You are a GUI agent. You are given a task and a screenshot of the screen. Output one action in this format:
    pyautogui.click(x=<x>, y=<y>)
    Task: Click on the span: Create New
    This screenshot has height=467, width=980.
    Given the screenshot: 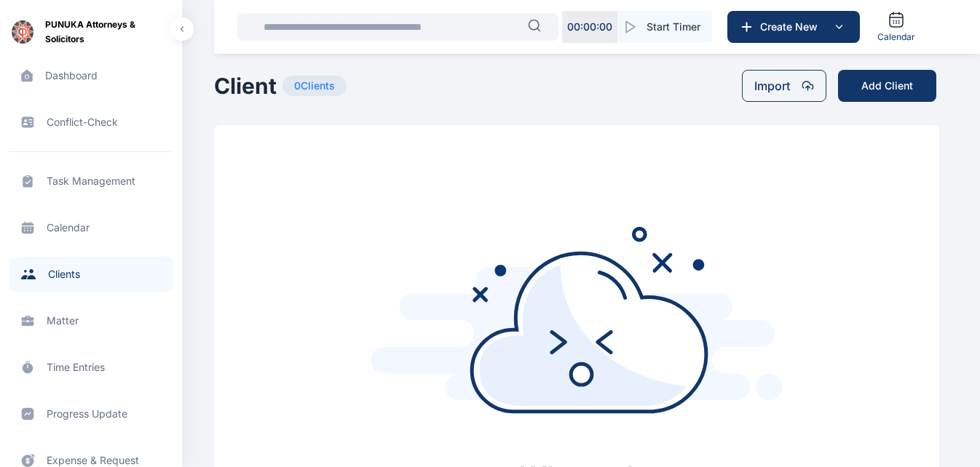 What is the action you would take?
    pyautogui.click(x=792, y=27)
    